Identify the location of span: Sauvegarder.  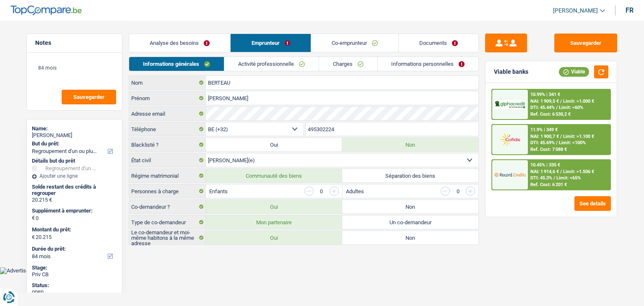
(89, 97).